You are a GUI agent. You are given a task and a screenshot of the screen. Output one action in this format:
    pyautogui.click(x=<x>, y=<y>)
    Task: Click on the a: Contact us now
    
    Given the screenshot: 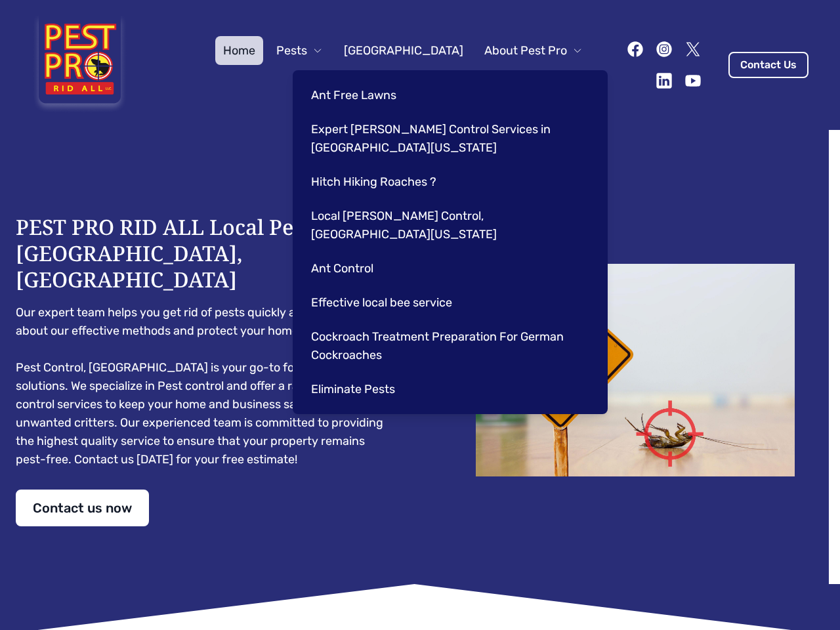 What is the action you would take?
    pyautogui.click(x=82, y=508)
    